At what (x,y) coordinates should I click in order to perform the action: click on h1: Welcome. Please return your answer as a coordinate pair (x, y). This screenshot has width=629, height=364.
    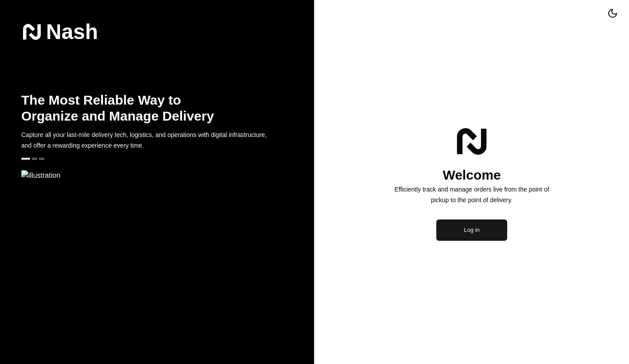
    Looking at the image, I should click on (472, 175).